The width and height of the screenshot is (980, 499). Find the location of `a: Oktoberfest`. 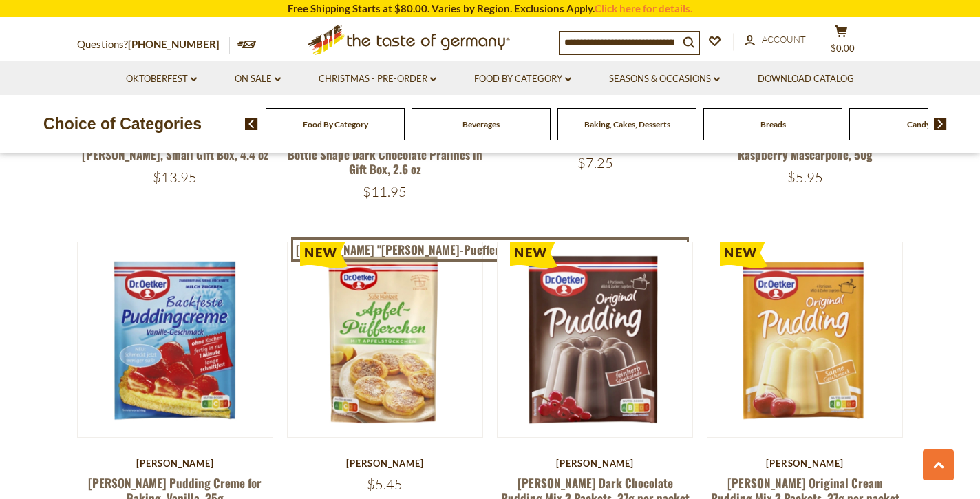

a: Oktoberfest is located at coordinates (161, 79).